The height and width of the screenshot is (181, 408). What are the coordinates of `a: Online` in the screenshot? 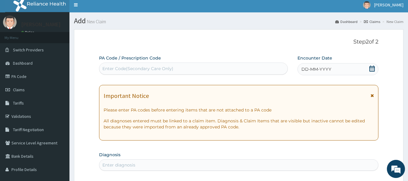 It's located at (28, 32).